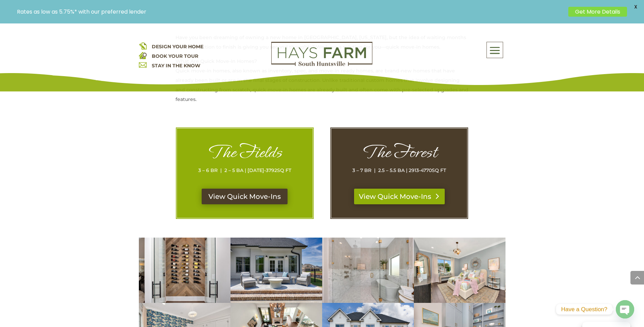 The width and height of the screenshot is (644, 327). I want to click on p: Rates as low as 5.75%* with our preferred lender, so click(291, 12).